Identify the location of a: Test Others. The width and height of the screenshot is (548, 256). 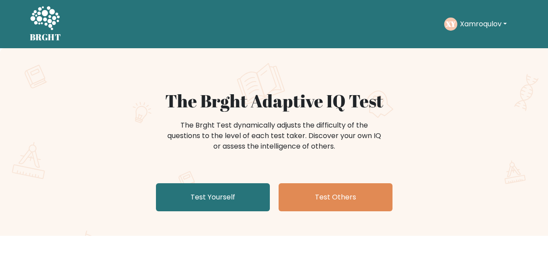
(336, 197).